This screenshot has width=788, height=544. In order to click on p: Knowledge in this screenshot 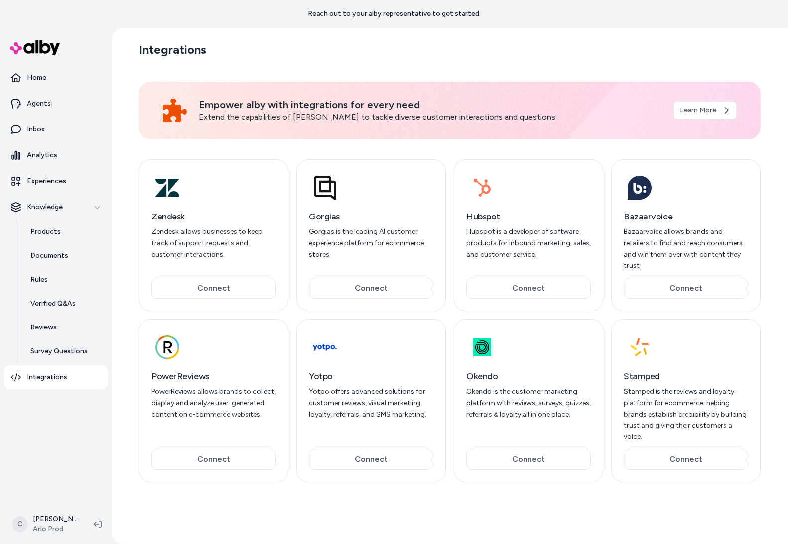, I will do `click(45, 207)`.